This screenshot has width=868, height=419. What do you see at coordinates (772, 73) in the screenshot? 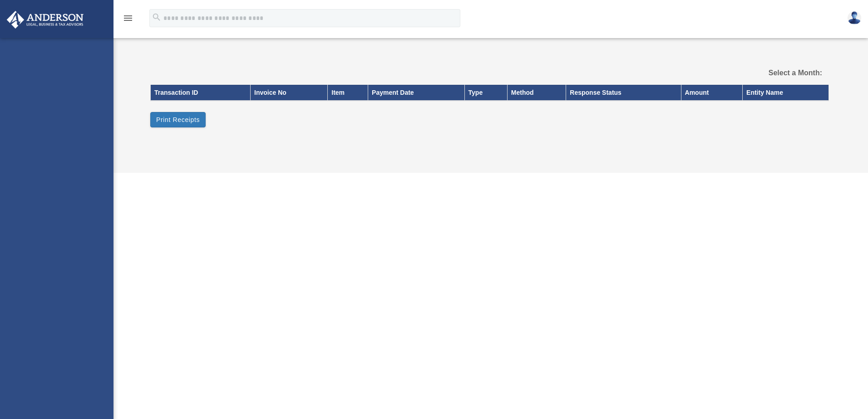
I see `label: Select a Month:` at bounding box center [772, 73].